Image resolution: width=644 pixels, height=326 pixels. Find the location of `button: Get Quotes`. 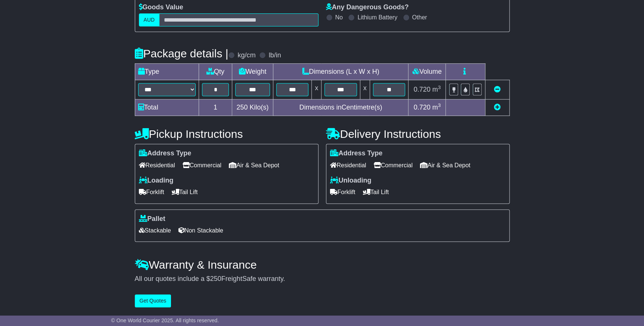

button: Get Quotes is located at coordinates (153, 301).